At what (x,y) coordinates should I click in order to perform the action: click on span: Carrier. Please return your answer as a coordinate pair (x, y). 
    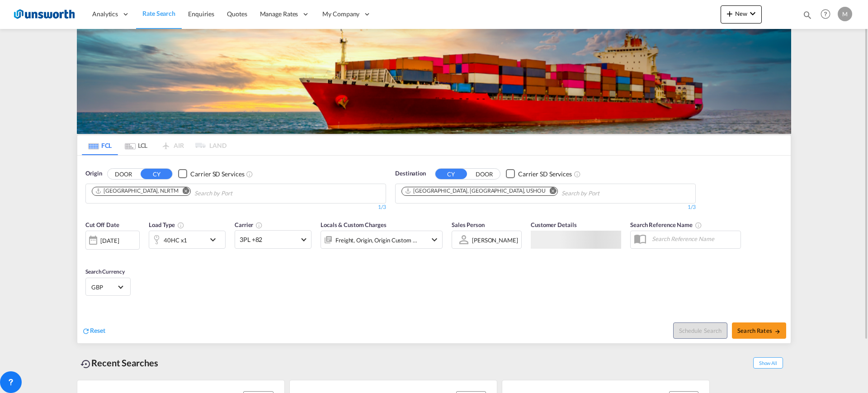
    Looking at the image, I should click on (248, 224).